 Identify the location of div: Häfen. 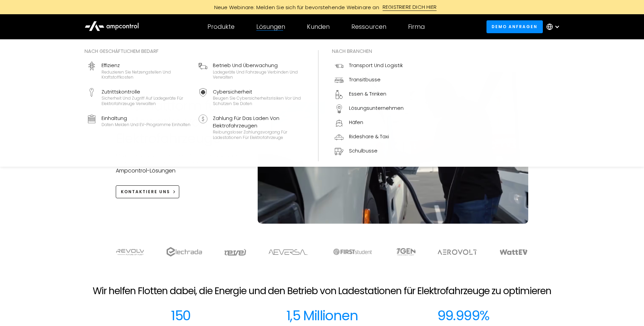
(356, 122).